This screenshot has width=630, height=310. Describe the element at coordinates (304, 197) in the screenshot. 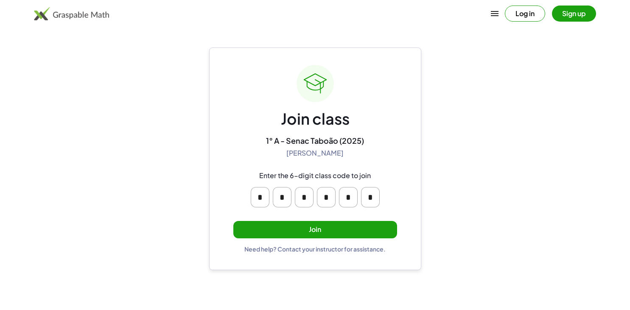

I see `input: Please enter OTP character 3` at that location.